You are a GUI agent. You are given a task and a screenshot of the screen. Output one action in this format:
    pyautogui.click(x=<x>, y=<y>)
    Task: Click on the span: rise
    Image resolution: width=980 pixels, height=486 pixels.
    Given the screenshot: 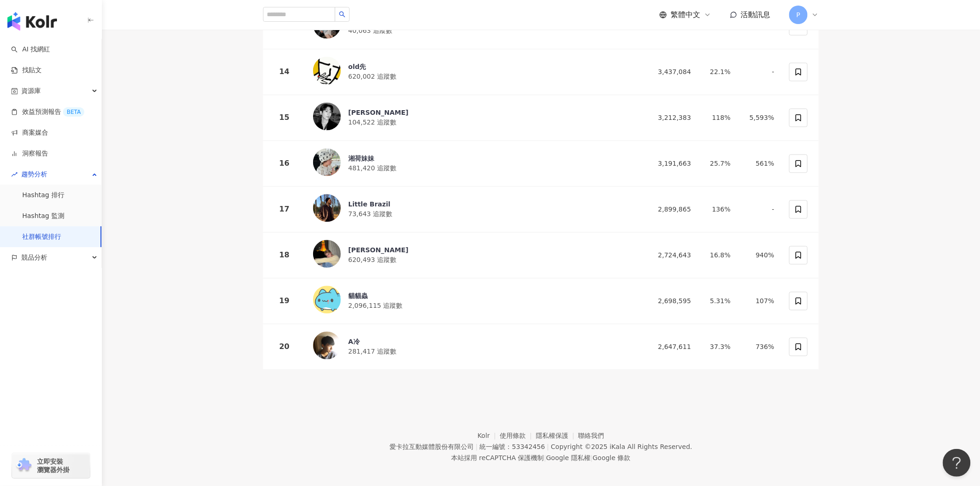 What is the action you would take?
    pyautogui.click(x=14, y=175)
    